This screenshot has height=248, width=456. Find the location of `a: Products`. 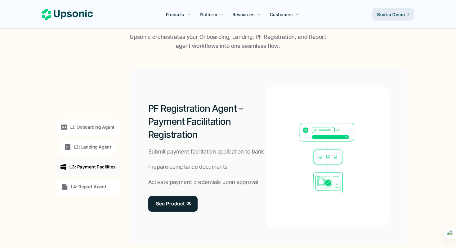

a: Products is located at coordinates (178, 14).